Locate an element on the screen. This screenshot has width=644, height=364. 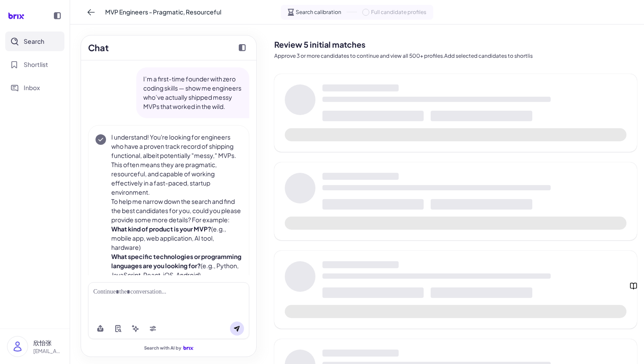
button: Search is located at coordinates (35, 41).